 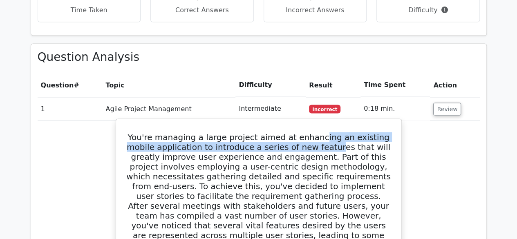 What do you see at coordinates (333, 85) in the screenshot?
I see `th: Result` at bounding box center [333, 85].